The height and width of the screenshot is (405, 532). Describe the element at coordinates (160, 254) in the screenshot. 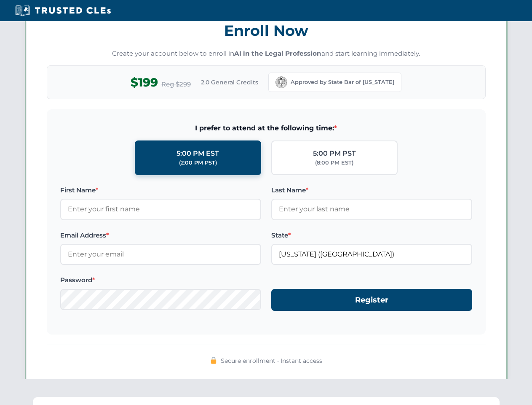

I see `input: Enter your email` at that location.